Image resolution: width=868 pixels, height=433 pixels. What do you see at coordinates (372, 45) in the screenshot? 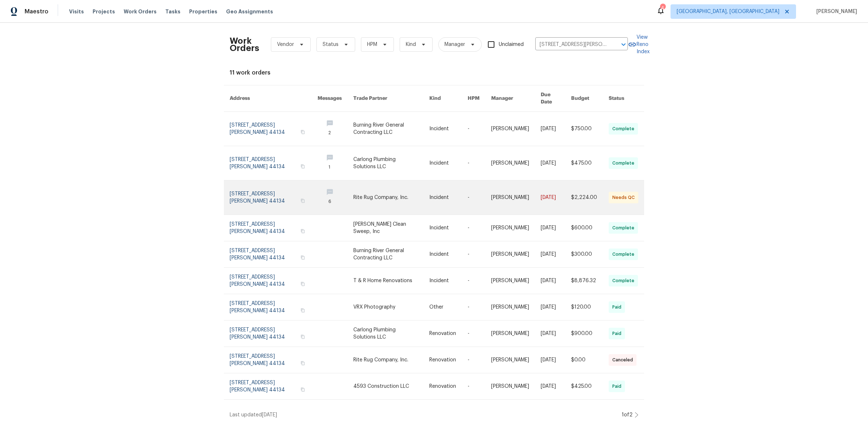
I see `span: HPM` at bounding box center [372, 45].